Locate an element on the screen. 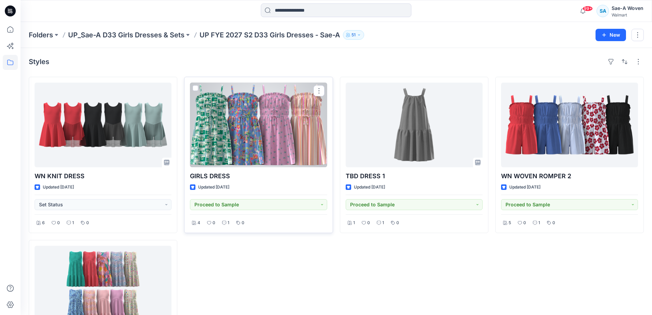  p: 5 is located at coordinates (510, 223).